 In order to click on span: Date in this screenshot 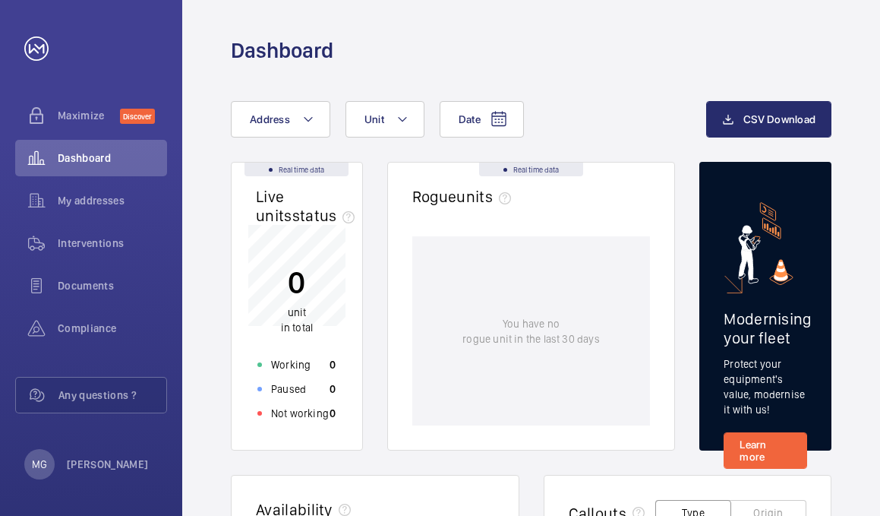, I will do `click(469, 119)`.